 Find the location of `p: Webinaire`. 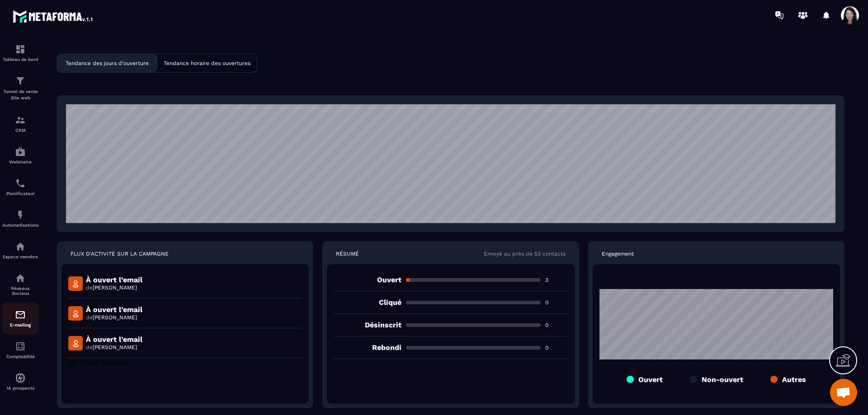

p: Webinaire is located at coordinates (21, 162).